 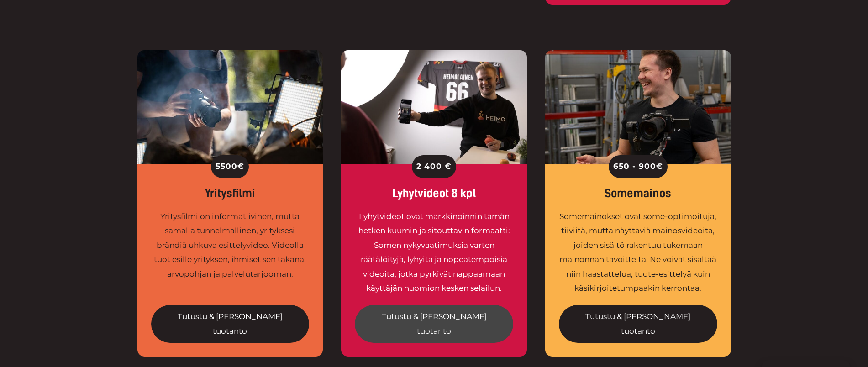 I want to click on img: Somevideo on tehokas formaatti digimarkkinointiin., so click(x=434, y=107).